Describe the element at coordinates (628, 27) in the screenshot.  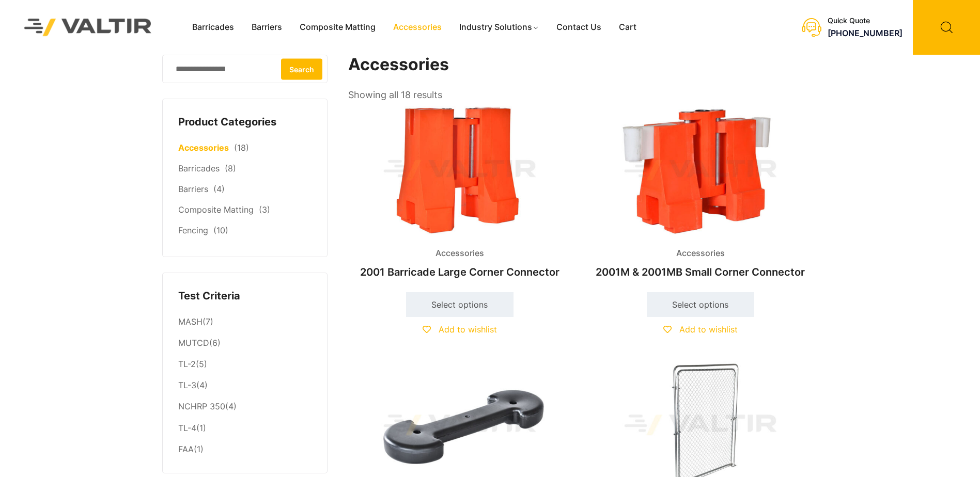
I see `a: Cart` at that location.